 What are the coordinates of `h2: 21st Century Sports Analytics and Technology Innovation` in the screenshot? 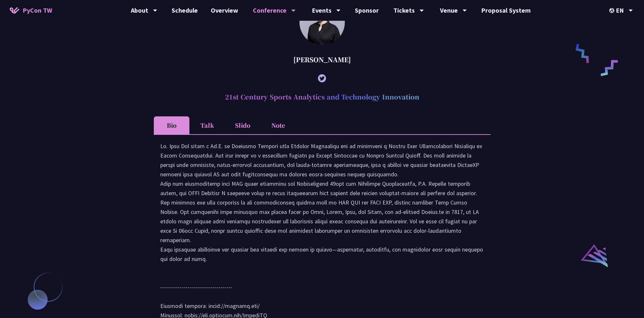 It's located at (322, 97).